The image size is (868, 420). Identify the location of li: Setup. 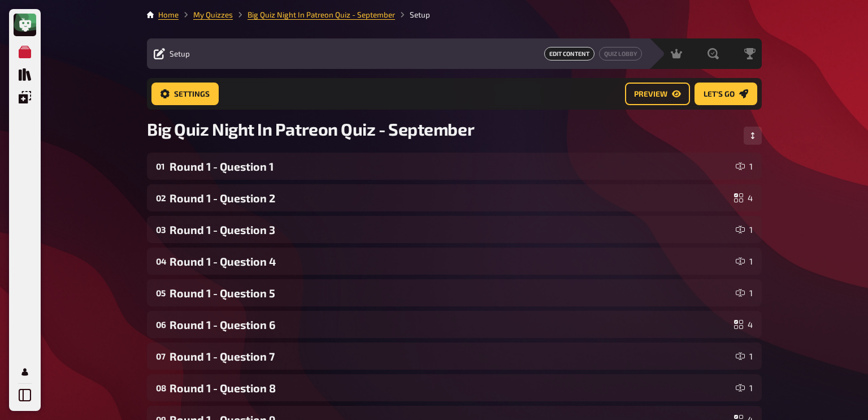
(412, 15).